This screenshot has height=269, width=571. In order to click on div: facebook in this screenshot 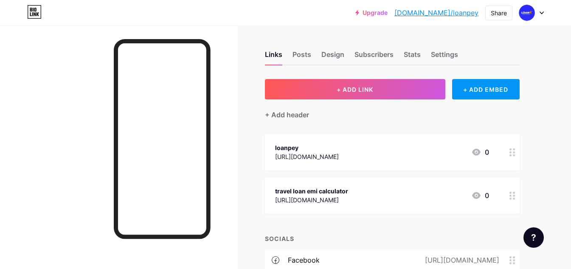, I will do `click(303, 260)`.